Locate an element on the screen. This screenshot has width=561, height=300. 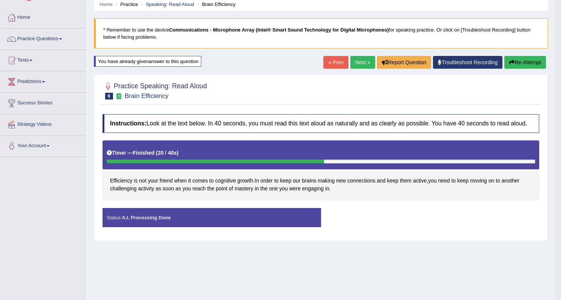
a: « Prev is located at coordinates (336, 62).